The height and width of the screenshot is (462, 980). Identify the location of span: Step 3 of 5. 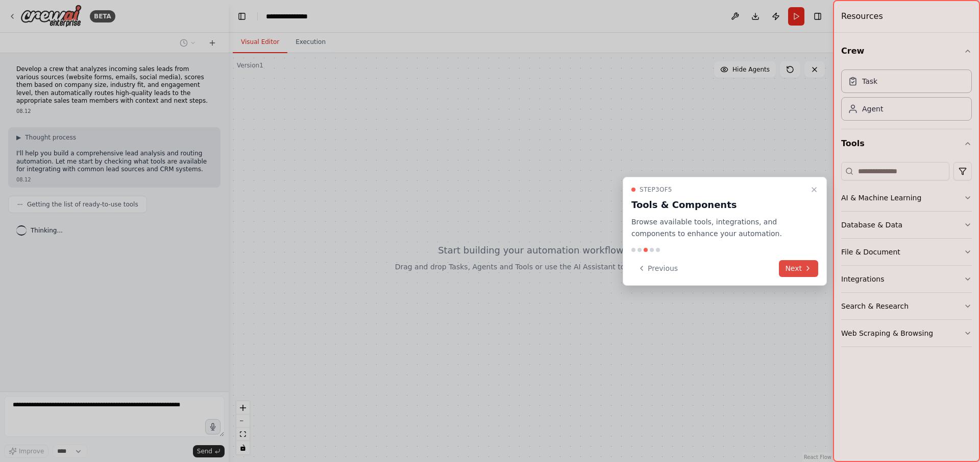
(656, 189).